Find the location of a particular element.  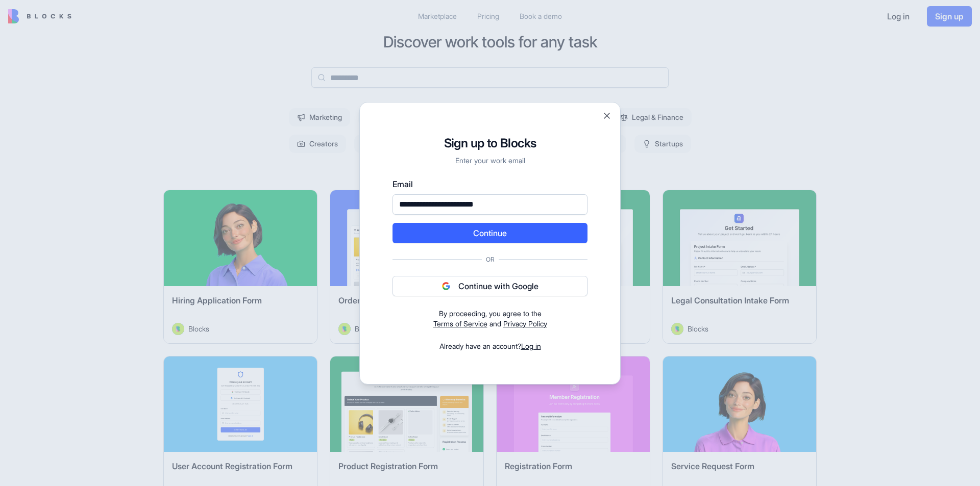

h1: Sign up to Blocks is located at coordinates (490, 143).